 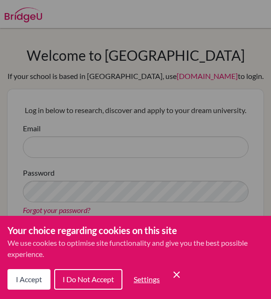 I want to click on span: Settings, so click(x=147, y=279).